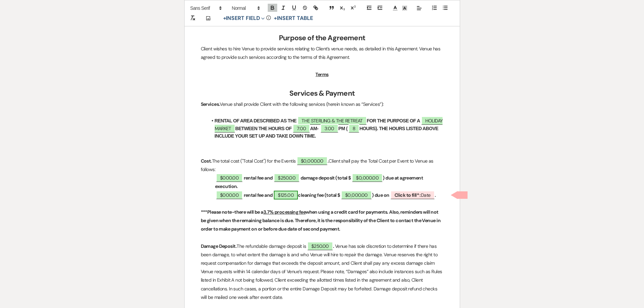 This screenshot has width=644, height=308. I want to click on span: The total cost ("Total Cost") for the Event, so click(252, 161).